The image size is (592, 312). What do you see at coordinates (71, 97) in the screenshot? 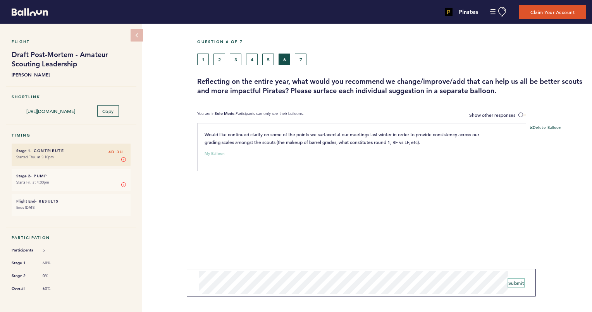
I see `h5: Shortlink` at bounding box center [71, 97].